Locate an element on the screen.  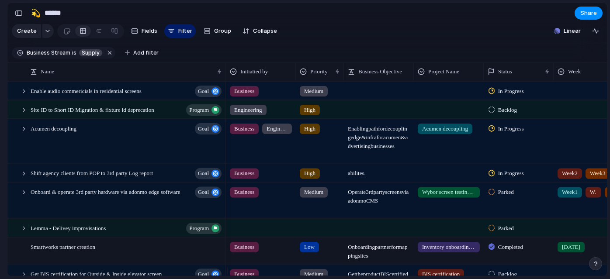
span: Get the product BIS certified is located at coordinates (379, 272).